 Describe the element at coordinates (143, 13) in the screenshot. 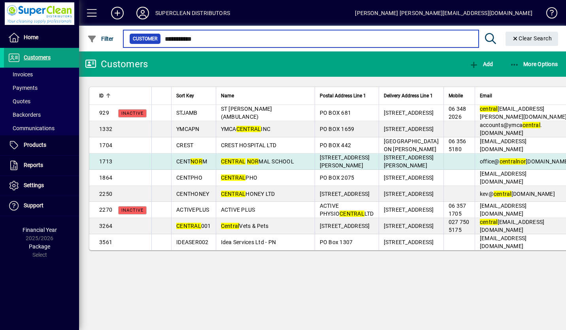

I see `button: Profile` at that location.